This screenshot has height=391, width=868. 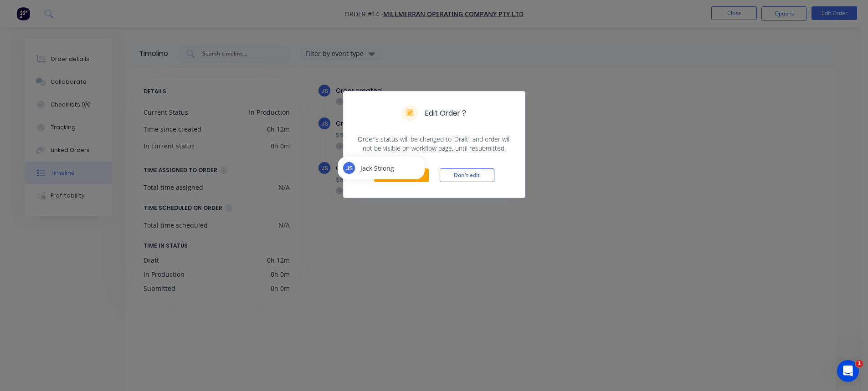 I want to click on button: Don't edit, so click(x=467, y=175).